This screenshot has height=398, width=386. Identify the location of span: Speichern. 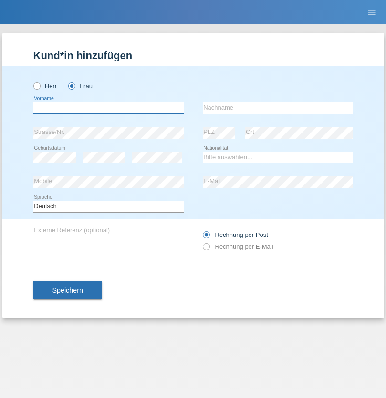
(68, 290).